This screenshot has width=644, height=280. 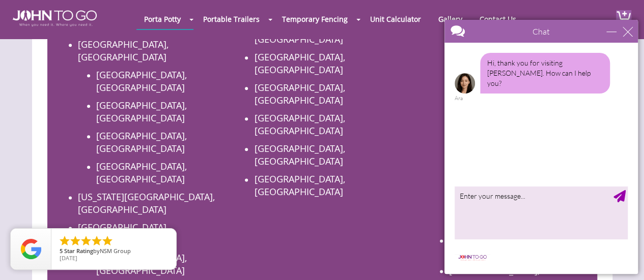 What do you see at coordinates (103, 85) in the screenshot?
I see `div: Ara` at bounding box center [103, 85].